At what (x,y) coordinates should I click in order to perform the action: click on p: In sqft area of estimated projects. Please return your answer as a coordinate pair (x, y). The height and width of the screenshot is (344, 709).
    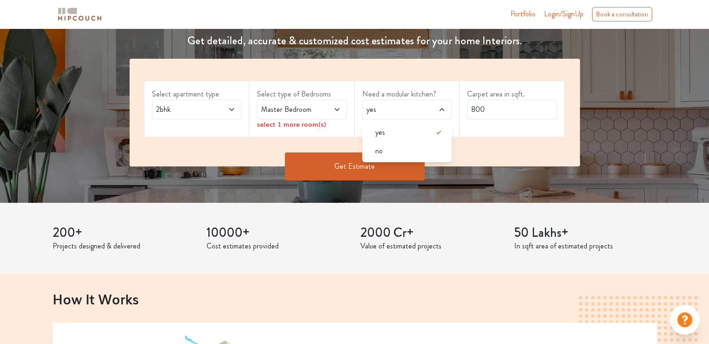
    Looking at the image, I should click on (585, 246).